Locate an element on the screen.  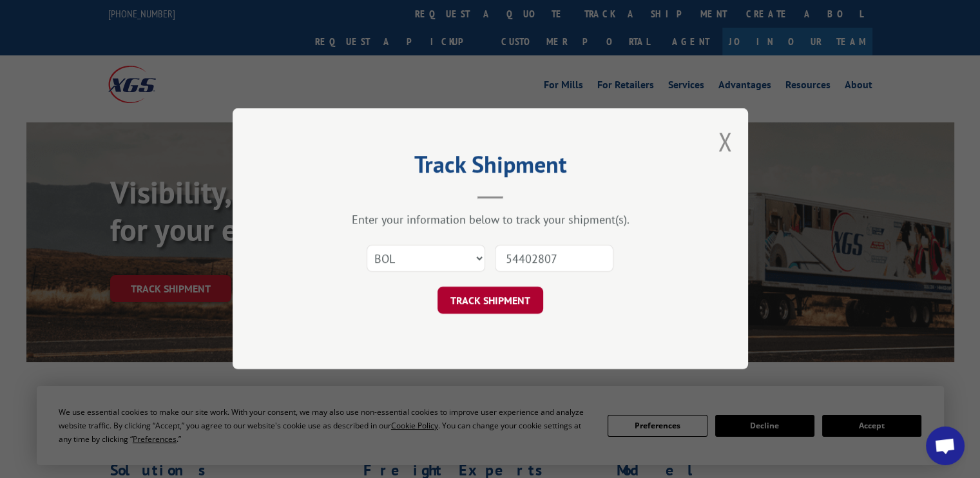
button: TRACK SHIPMENT is located at coordinates (490, 301).